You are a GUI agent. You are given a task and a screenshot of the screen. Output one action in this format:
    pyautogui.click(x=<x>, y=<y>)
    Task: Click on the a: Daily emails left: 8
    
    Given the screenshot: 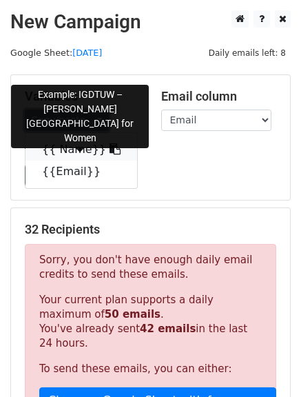 What is the action you would take?
    pyautogui.click(x=248, y=52)
    